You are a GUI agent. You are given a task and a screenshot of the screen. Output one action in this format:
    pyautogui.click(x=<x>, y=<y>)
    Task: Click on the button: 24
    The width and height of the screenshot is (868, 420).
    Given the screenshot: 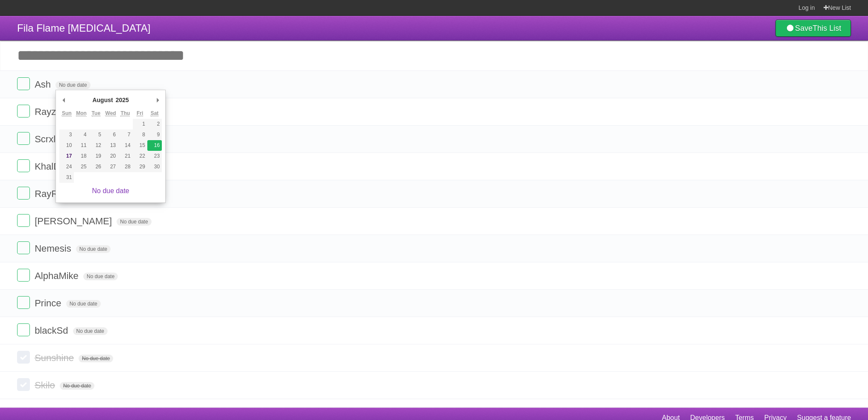 What is the action you would take?
    pyautogui.click(x=67, y=167)
    